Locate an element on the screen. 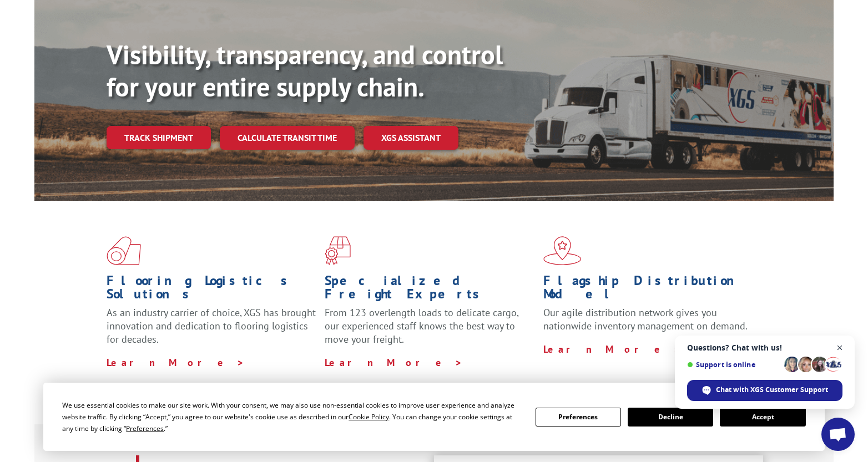 The height and width of the screenshot is (462, 868). div: Cookie Consent Prompt is located at coordinates (434, 417).